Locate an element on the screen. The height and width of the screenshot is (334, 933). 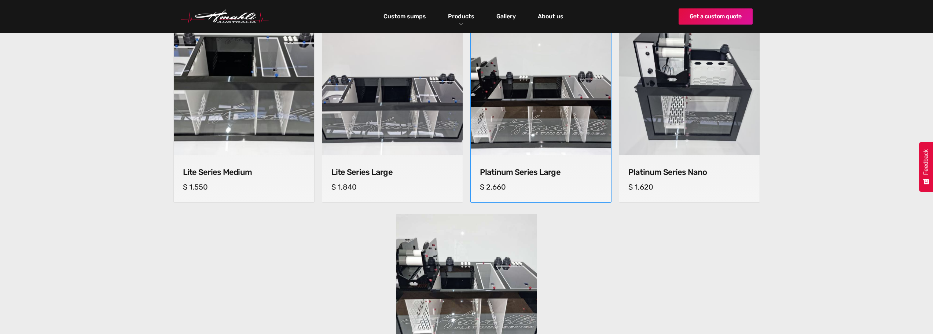
h4: Platinum Series Large is located at coordinates (541, 172).